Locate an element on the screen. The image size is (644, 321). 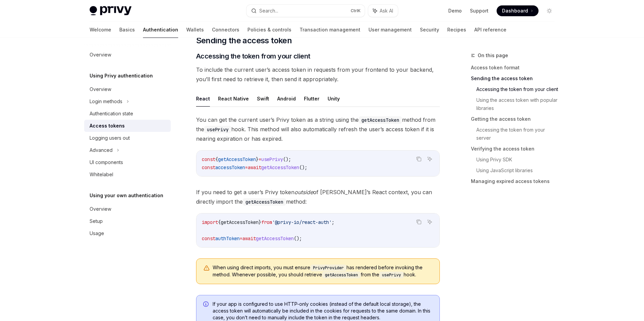
a: API reference is located at coordinates (490, 30).